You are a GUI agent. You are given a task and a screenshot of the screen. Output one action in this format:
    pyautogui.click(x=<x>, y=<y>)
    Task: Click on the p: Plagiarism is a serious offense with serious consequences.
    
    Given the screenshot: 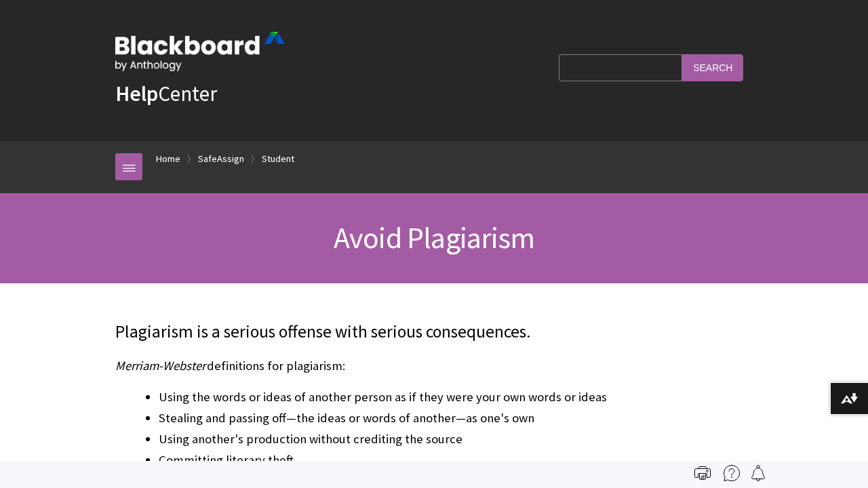 What is the action you would take?
    pyautogui.click(x=434, y=332)
    